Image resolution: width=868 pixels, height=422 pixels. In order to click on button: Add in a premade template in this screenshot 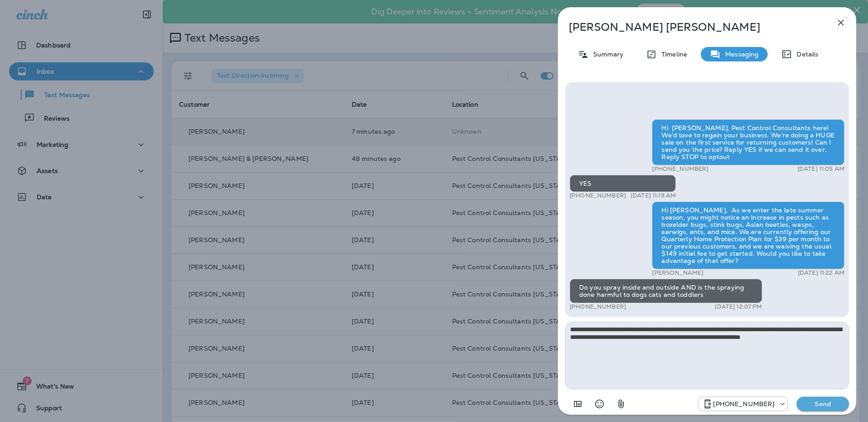, I will do `click(578, 404)`.